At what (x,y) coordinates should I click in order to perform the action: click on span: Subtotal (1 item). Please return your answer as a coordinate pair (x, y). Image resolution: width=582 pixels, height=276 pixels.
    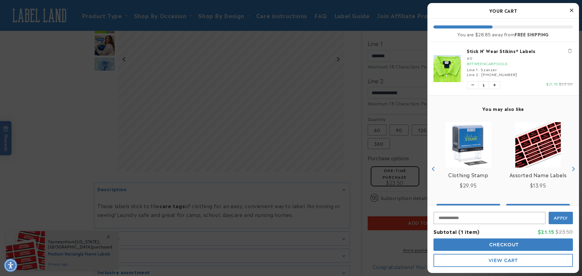
    Looking at the image, I should click on (457, 232).